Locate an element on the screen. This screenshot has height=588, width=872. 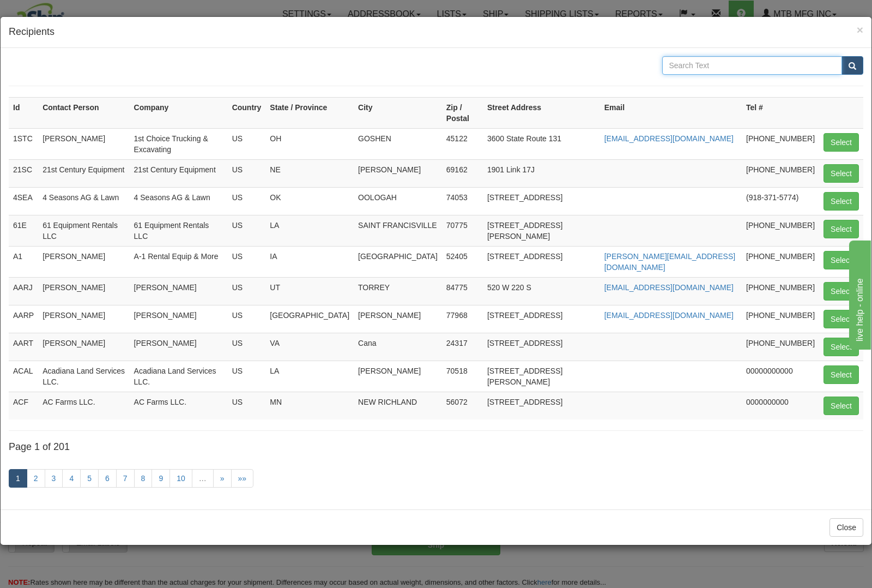
td: NEW RICHLAND is located at coordinates (398, 405).